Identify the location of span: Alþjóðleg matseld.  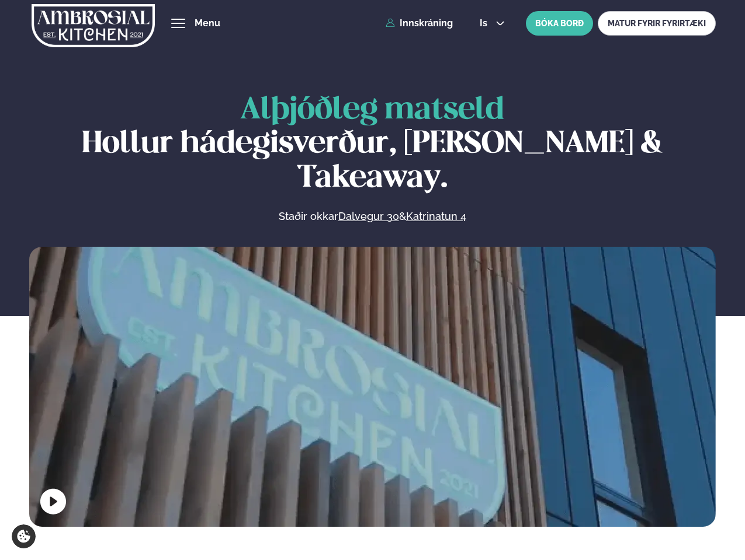
(372, 110).